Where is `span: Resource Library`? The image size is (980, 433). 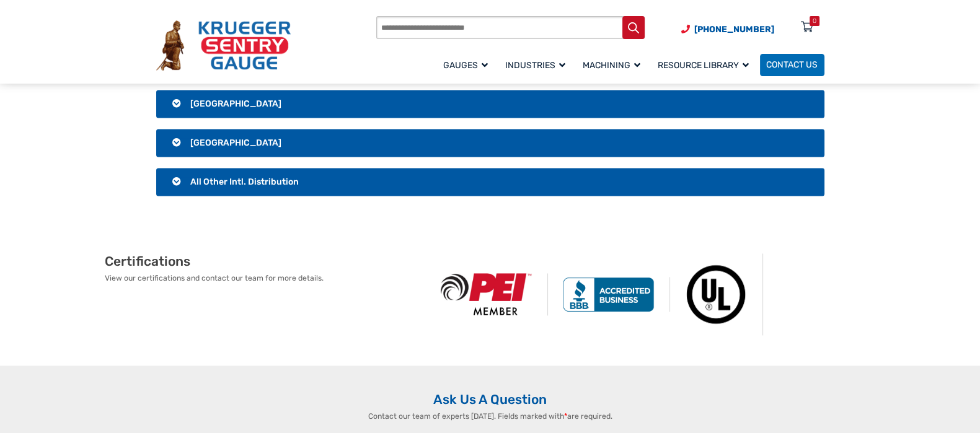
span: Resource Library is located at coordinates (703, 65).